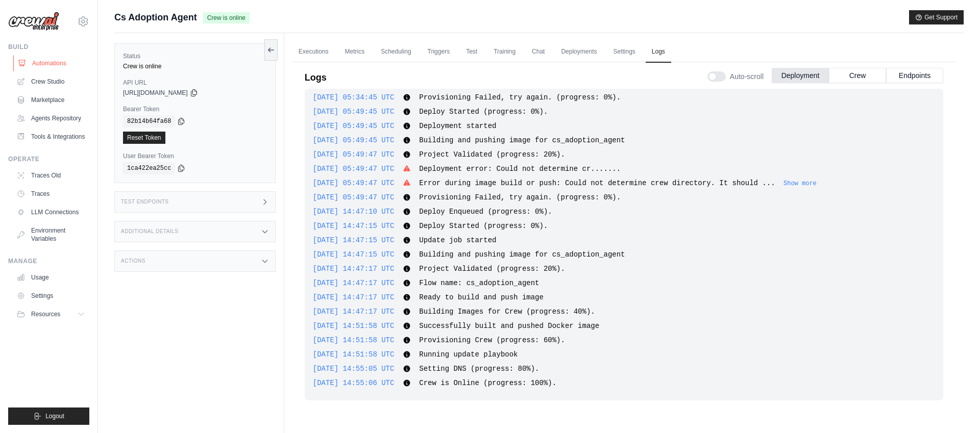 Image resolution: width=980 pixels, height=433 pixels. I want to click on div: Chat Widget, so click(954, 409).